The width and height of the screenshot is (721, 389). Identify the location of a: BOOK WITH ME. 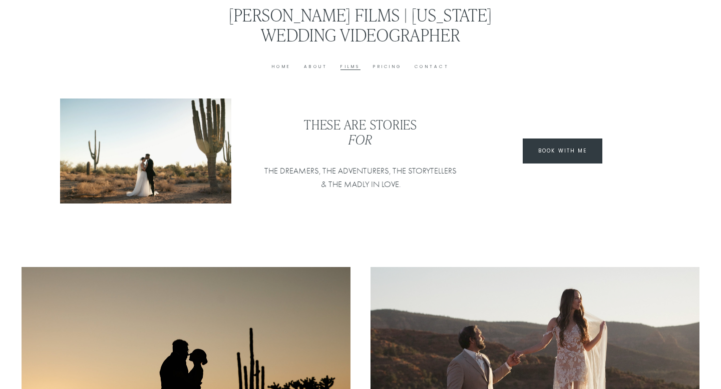
(562, 151).